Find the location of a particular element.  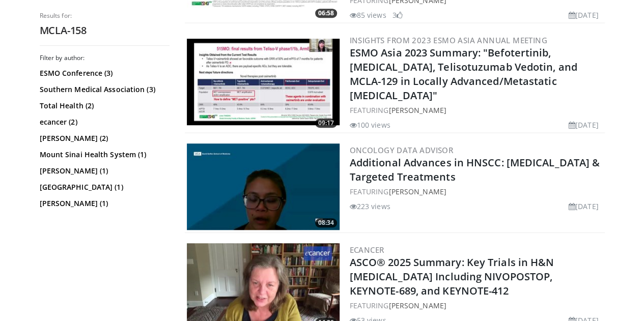

h2: MCLA-158 is located at coordinates (105, 30).